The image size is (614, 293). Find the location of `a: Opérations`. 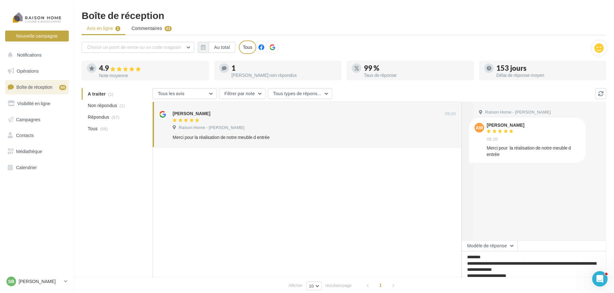

a: Opérations is located at coordinates (37, 71).